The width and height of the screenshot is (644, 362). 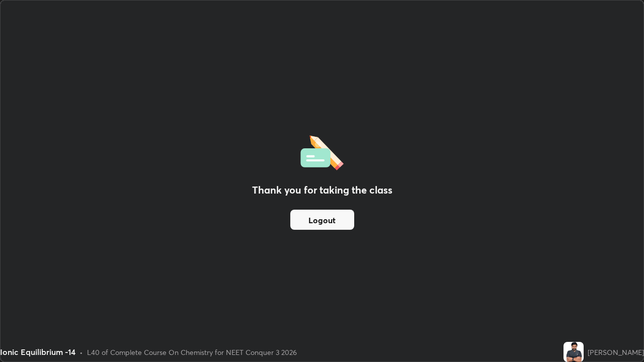 What do you see at coordinates (192, 351) in the screenshot?
I see `div: L40 of Complete Course On Chemistry for NEET Conquer 3 2026` at bounding box center [192, 351].